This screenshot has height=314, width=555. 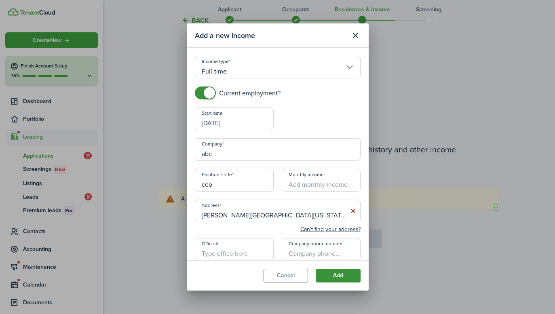 What do you see at coordinates (496, 207) in the screenshot?
I see `div: Drag` at bounding box center [496, 207].